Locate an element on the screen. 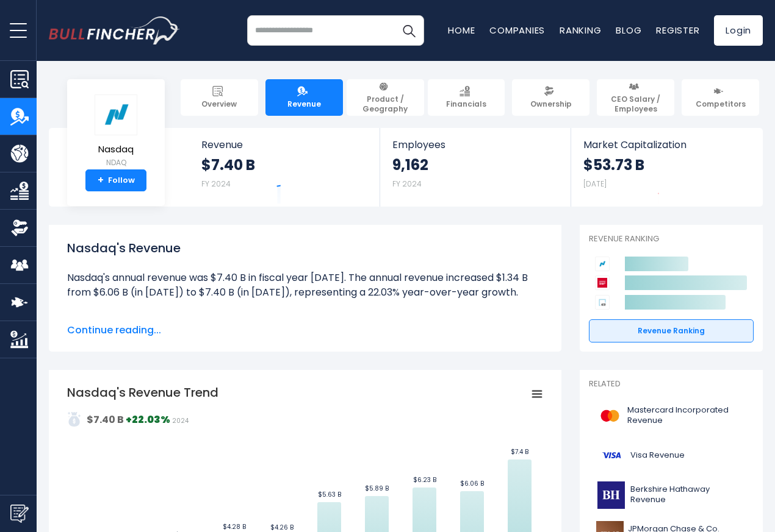 Image resolution: width=775 pixels, height=532 pixels. a: CEO Salary / Employees is located at coordinates (635, 98).